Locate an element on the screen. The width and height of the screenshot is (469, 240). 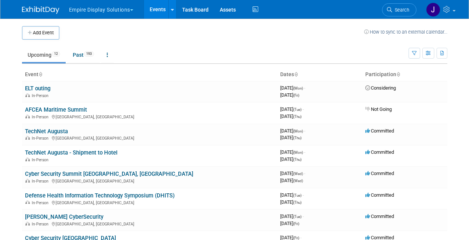
a: Sort by Event Name is located at coordinates (40, 74).